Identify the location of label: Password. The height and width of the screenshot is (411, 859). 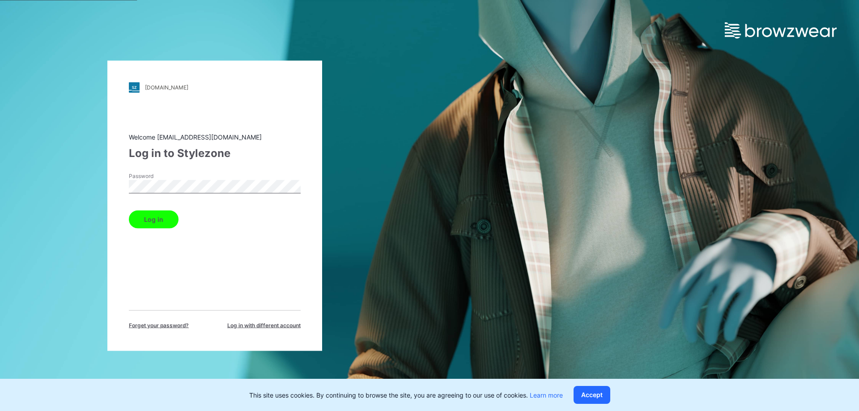
(160, 176).